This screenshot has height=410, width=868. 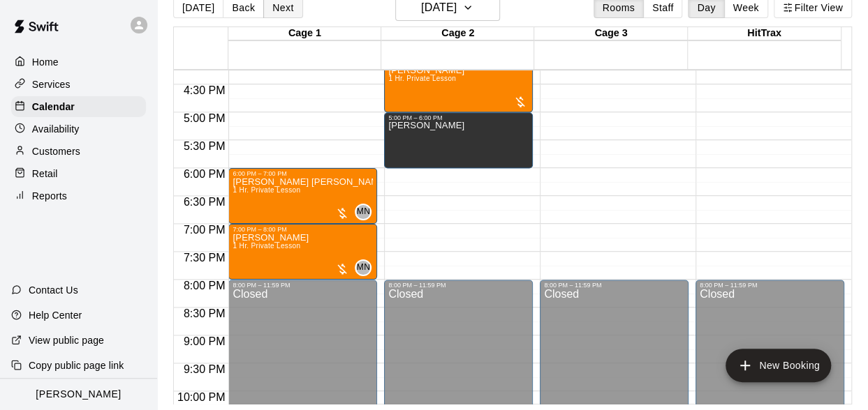 I want to click on a: Availability, so click(x=78, y=129).